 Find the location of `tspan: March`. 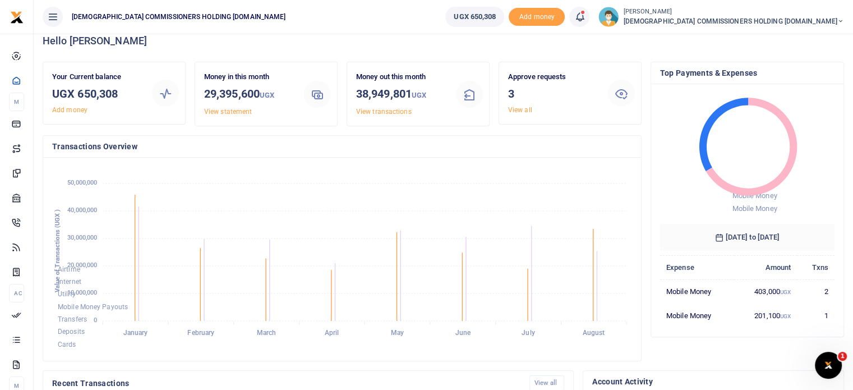

tspan: March is located at coordinates (266, 333).